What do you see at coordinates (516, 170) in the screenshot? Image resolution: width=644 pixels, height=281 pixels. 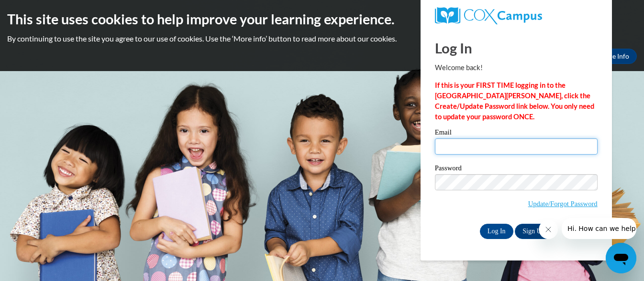 I see `label: Password` at bounding box center [516, 170].